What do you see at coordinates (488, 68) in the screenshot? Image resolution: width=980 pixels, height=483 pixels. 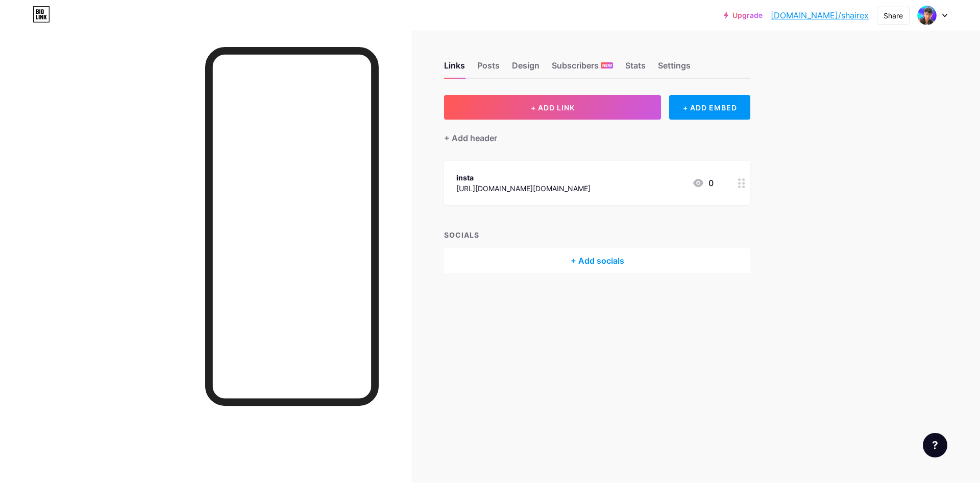 I see `div: Posts` at bounding box center [488, 68].